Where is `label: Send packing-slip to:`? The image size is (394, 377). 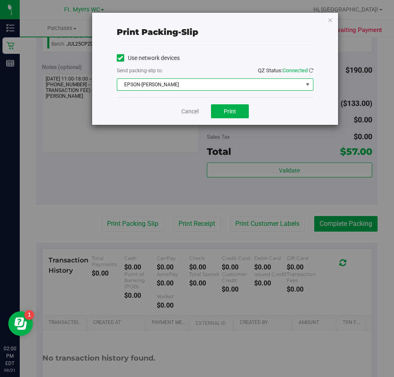 label: Send packing-slip to: is located at coordinates (140, 71).